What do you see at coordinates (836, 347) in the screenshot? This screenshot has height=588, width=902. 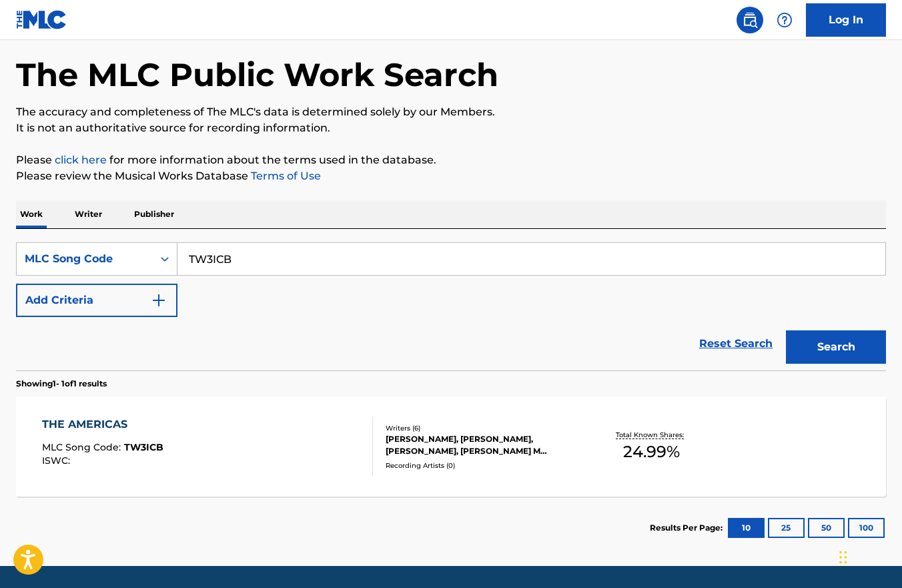 I see `button: Search` at bounding box center [836, 347].